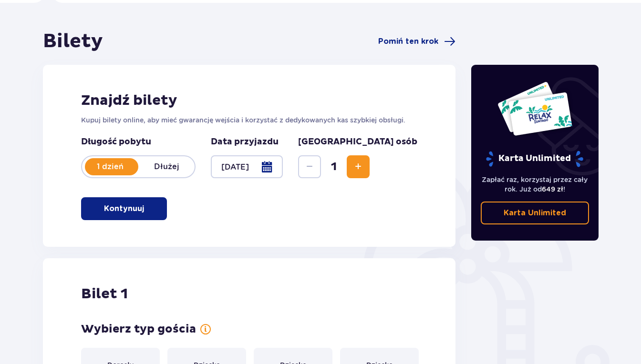 The width and height of the screenshot is (641, 364). Describe the element at coordinates (105, 294) in the screenshot. I see `p: Bilet 1` at that location.